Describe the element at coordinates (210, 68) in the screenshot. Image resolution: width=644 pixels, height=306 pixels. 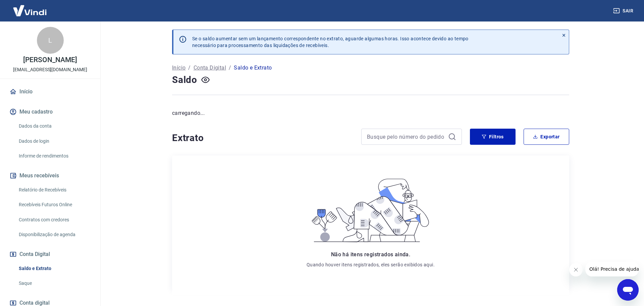
I see `a: Conta Digital` at that location.